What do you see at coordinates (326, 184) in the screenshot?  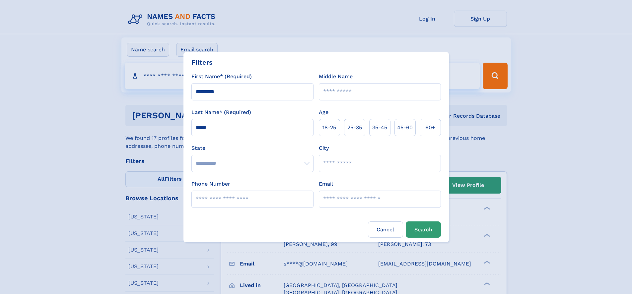 I see `label: Email` at bounding box center [326, 184].